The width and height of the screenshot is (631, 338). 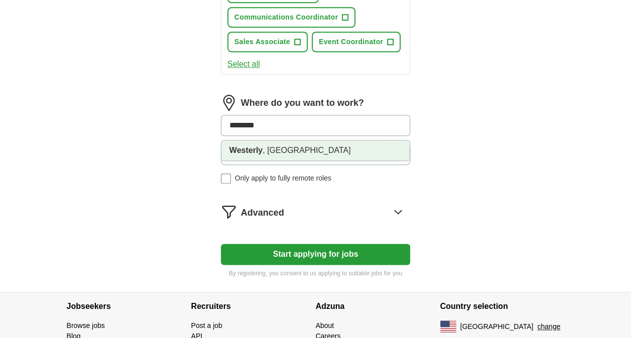 What do you see at coordinates (243, 64) in the screenshot?
I see `button: Select all` at bounding box center [243, 64].